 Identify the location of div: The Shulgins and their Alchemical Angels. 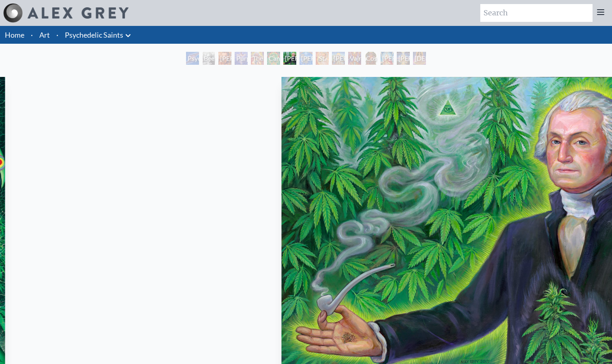
(257, 58).